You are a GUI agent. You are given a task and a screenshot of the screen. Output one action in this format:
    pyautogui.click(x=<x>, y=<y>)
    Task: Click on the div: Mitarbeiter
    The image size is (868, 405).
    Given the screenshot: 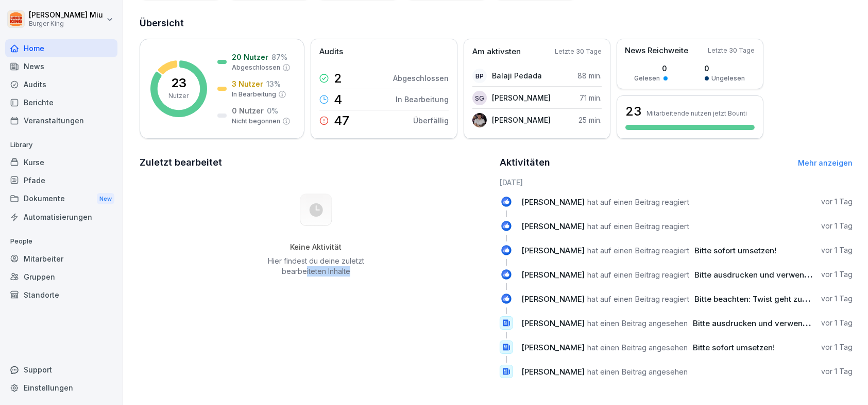 What is the action you would take?
    pyautogui.click(x=61, y=258)
    